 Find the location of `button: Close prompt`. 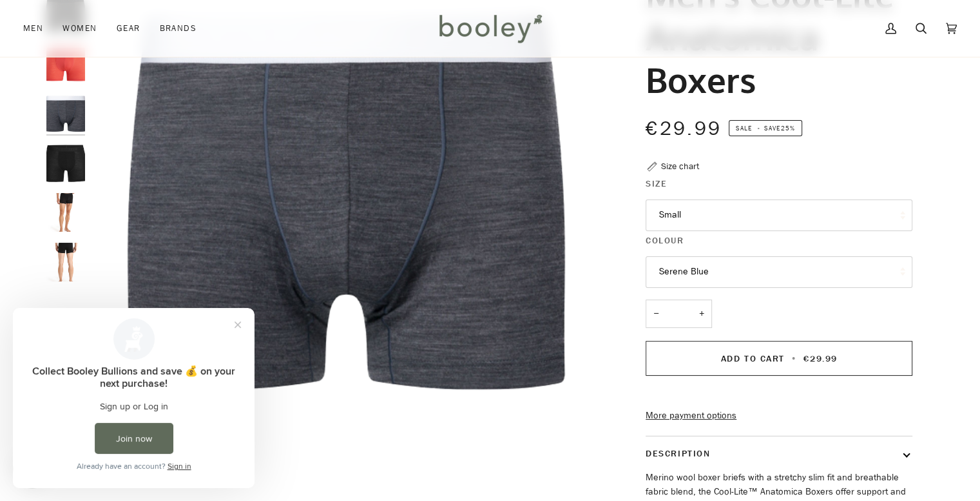

button: Close prompt is located at coordinates (225, 17).